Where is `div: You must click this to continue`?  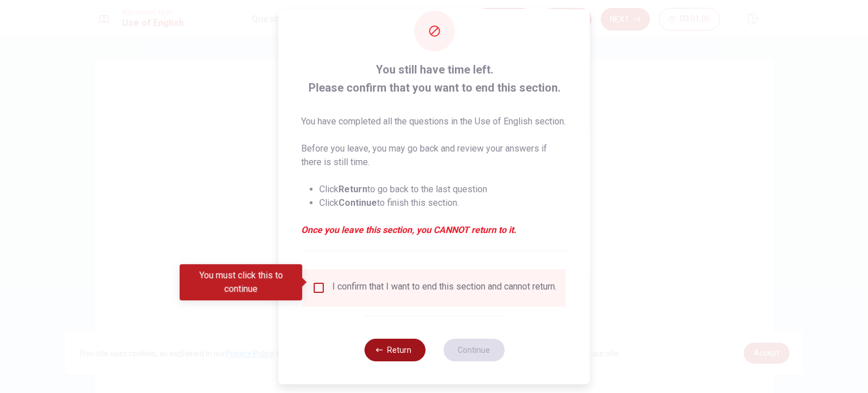
div: You must click this to continue is located at coordinates (241, 283).